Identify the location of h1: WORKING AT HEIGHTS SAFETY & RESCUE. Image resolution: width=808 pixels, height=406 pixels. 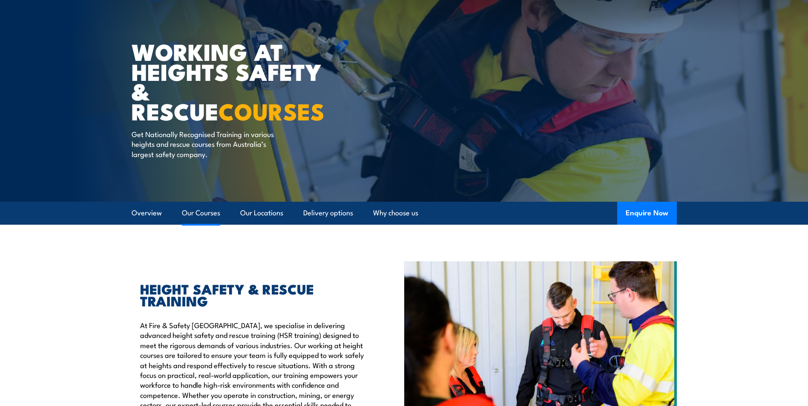
(237, 81).